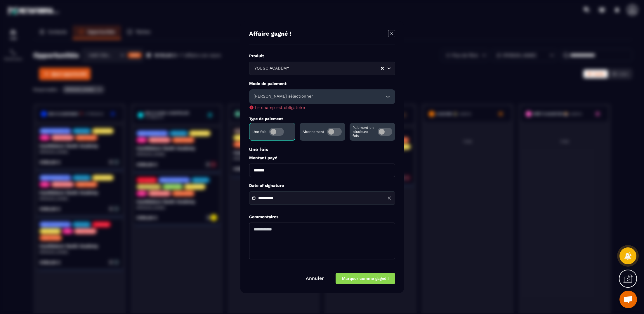  Describe the element at coordinates (280, 107) in the screenshot. I see `span: Le champ est obligatoire` at that location.